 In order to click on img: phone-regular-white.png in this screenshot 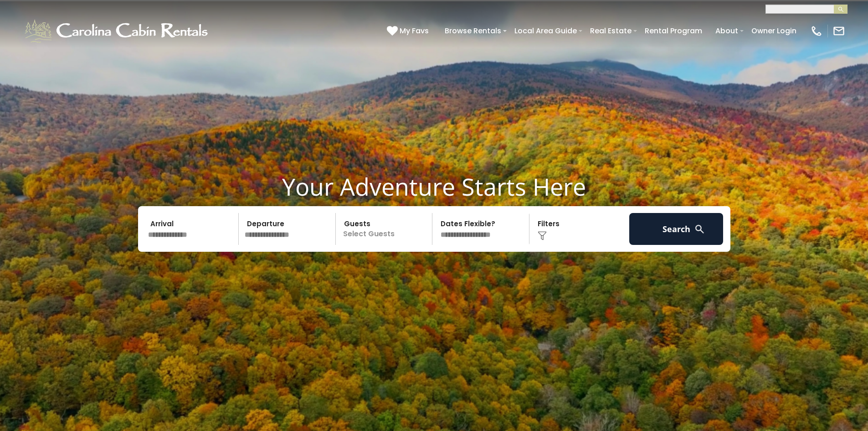, I will do `click(817, 31)`.